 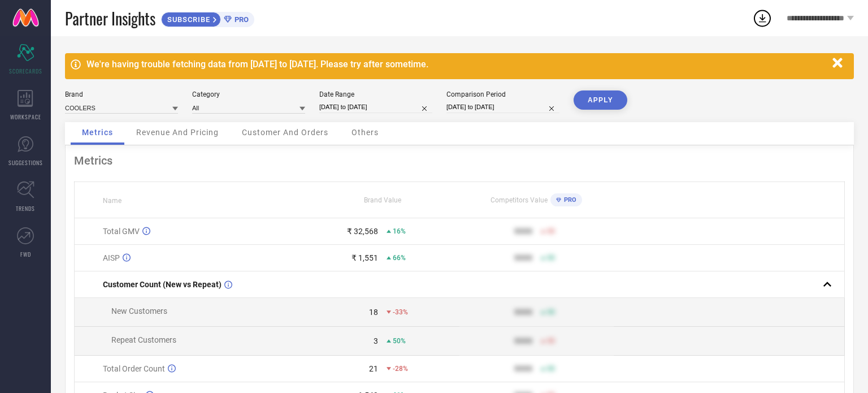 What do you see at coordinates (503, 95) in the screenshot?
I see `div: Comparison Period` at bounding box center [503, 95].